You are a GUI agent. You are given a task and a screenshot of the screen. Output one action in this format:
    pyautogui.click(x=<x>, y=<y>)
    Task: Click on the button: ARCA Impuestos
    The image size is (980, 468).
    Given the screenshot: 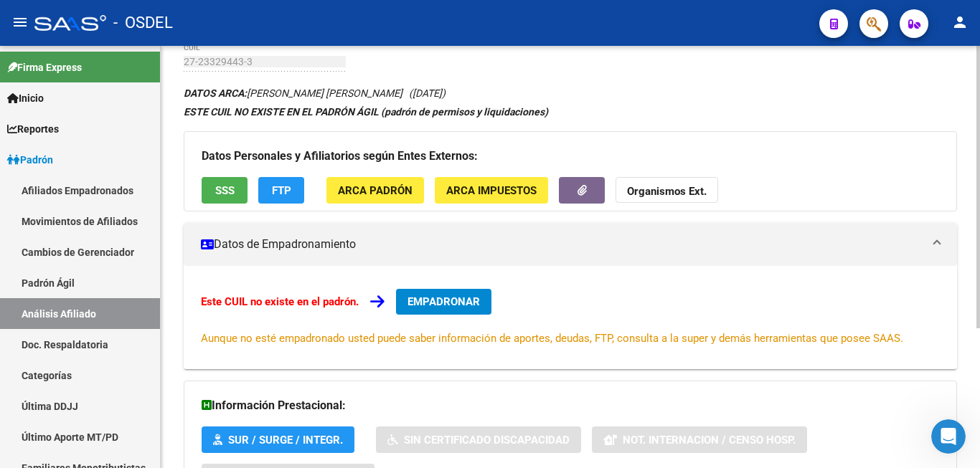 What is the action you would take?
    pyautogui.click(x=492, y=190)
    